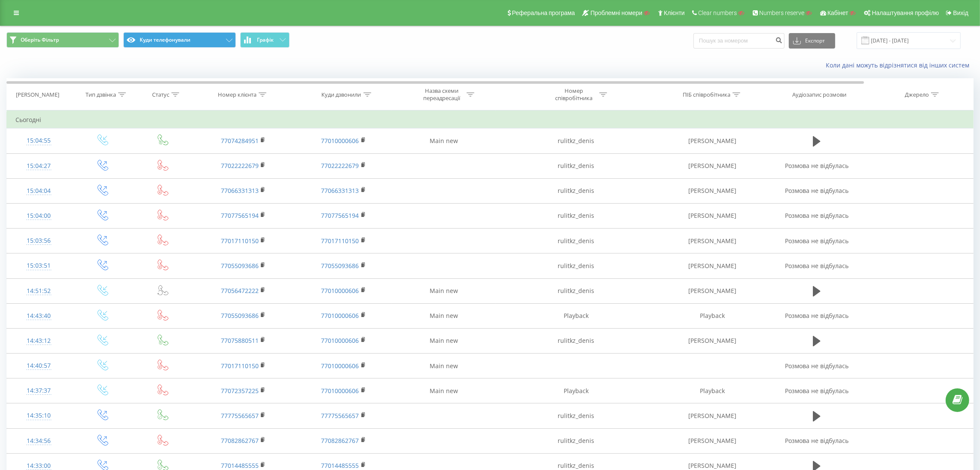  What do you see at coordinates (237, 95) in the screenshot?
I see `div: Номер клієнта` at bounding box center [237, 95].